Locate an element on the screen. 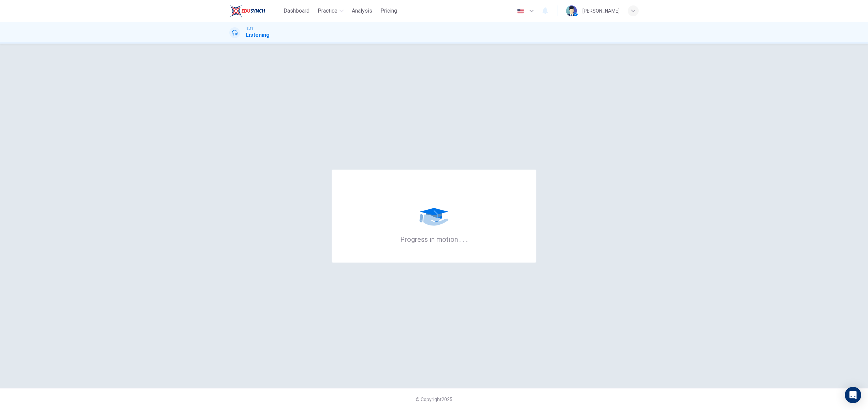  button: Pricing is located at coordinates (389, 11).